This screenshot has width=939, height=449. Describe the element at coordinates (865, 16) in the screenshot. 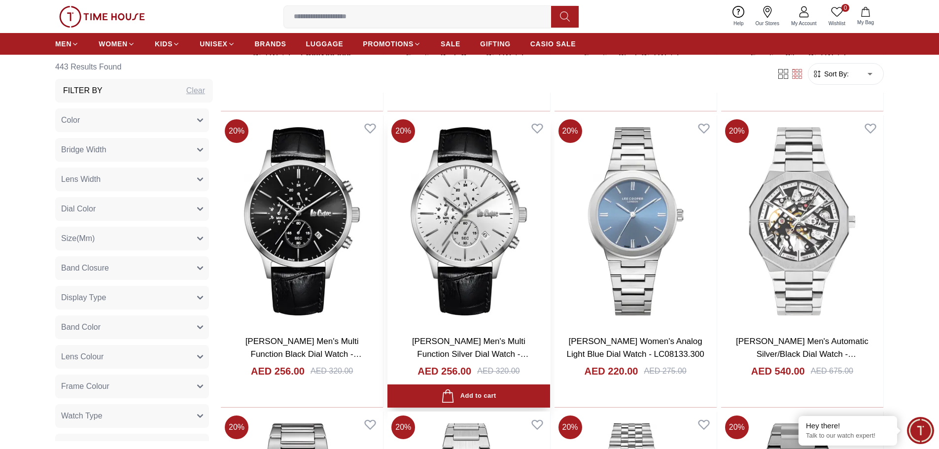

I see `button: My Bag` at that location.